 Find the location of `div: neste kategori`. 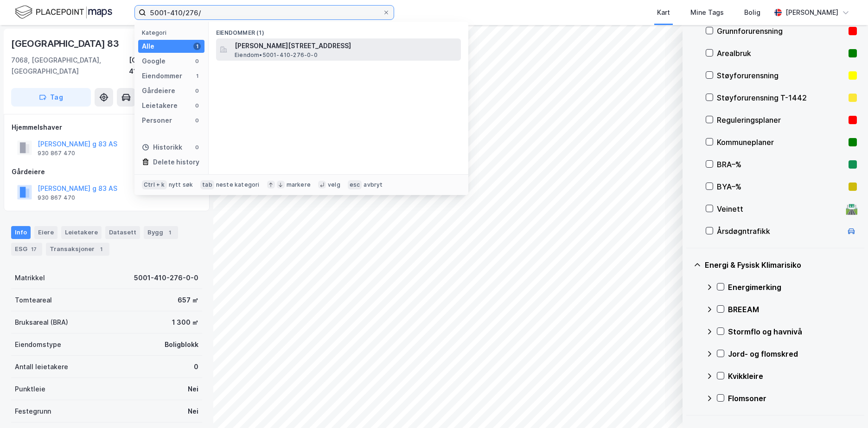

div: neste kategori is located at coordinates (238, 185).